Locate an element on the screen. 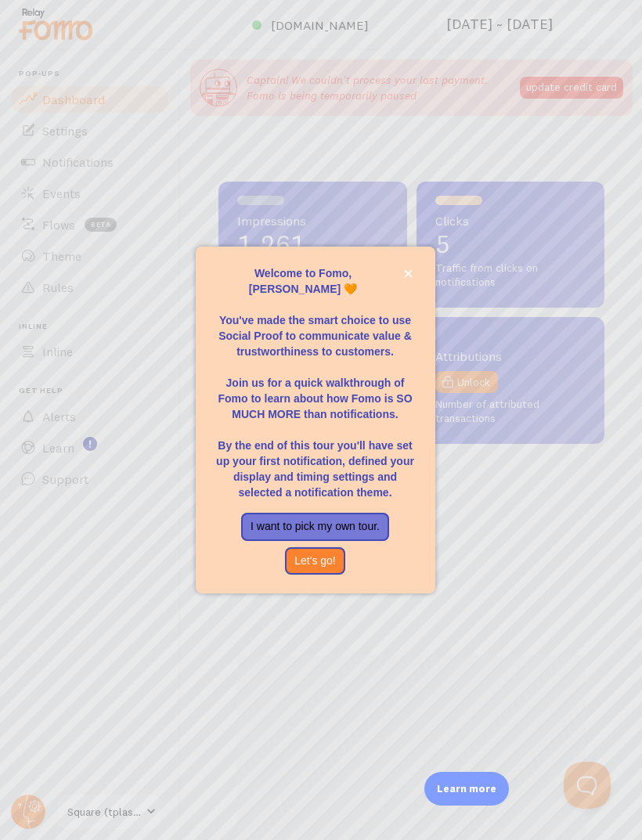 Image resolution: width=642 pixels, height=840 pixels. p: Learn more is located at coordinates (467, 788).